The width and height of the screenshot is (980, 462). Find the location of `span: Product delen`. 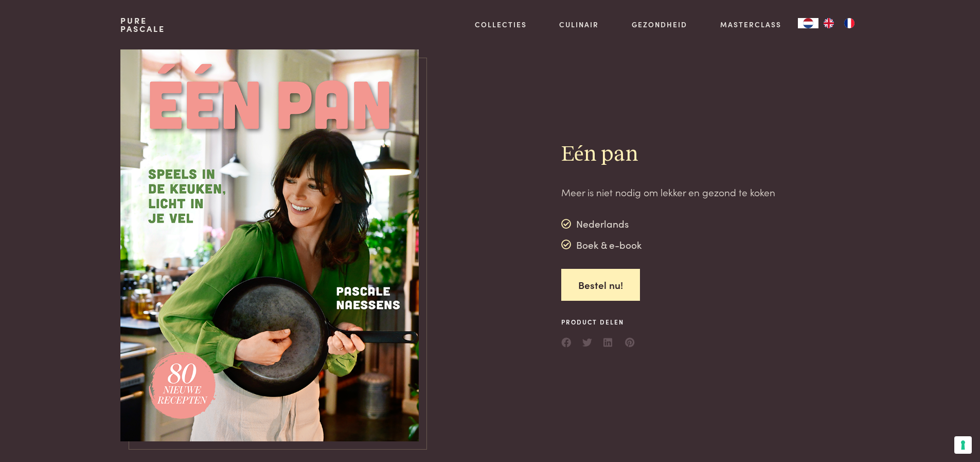

span: Product delen is located at coordinates (598, 322).